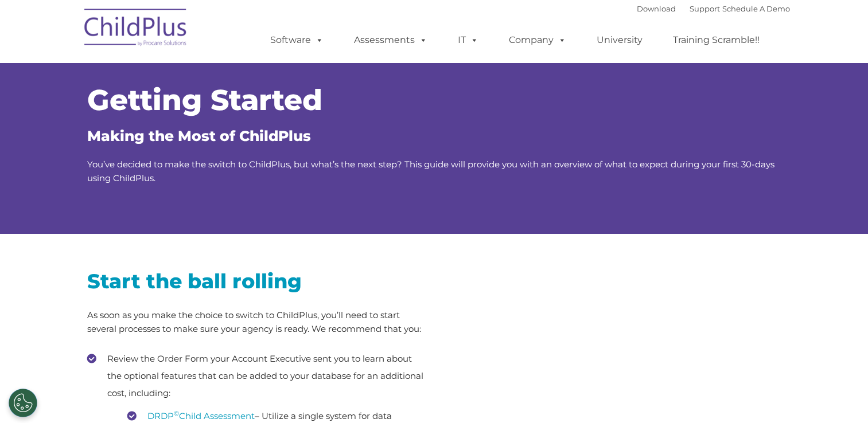 The height and width of the screenshot is (423, 868). What do you see at coordinates (391, 40) in the screenshot?
I see `a: Assessments` at bounding box center [391, 40].